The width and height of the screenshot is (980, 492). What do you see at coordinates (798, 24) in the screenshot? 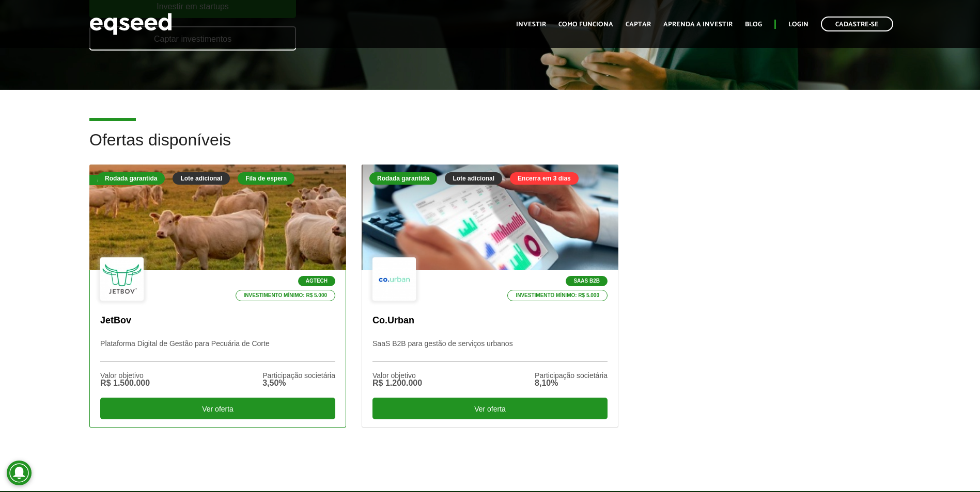
I see `a: Login` at bounding box center [798, 24].